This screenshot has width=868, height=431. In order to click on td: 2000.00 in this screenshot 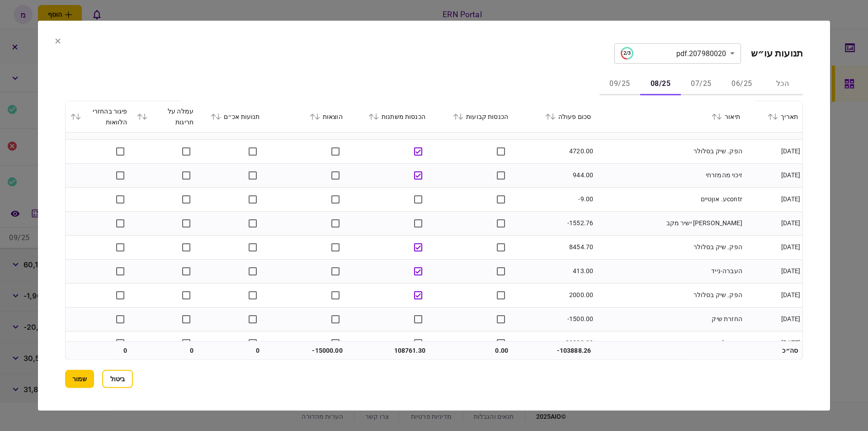, I will do `click(554, 295)`.